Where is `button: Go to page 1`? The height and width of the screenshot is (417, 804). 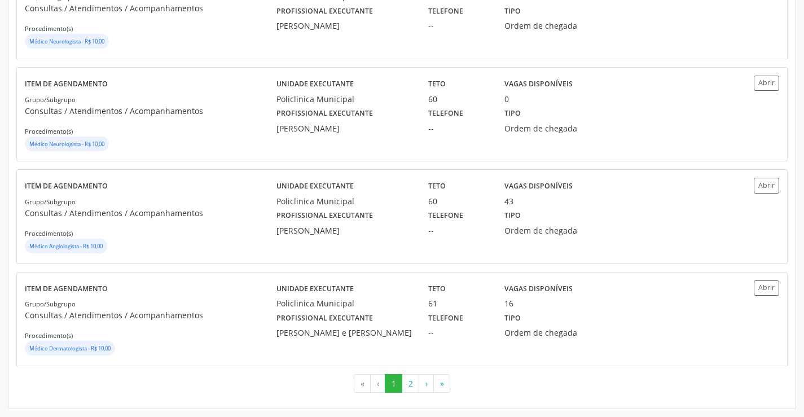 button: Go to page 1 is located at coordinates (393, 384).